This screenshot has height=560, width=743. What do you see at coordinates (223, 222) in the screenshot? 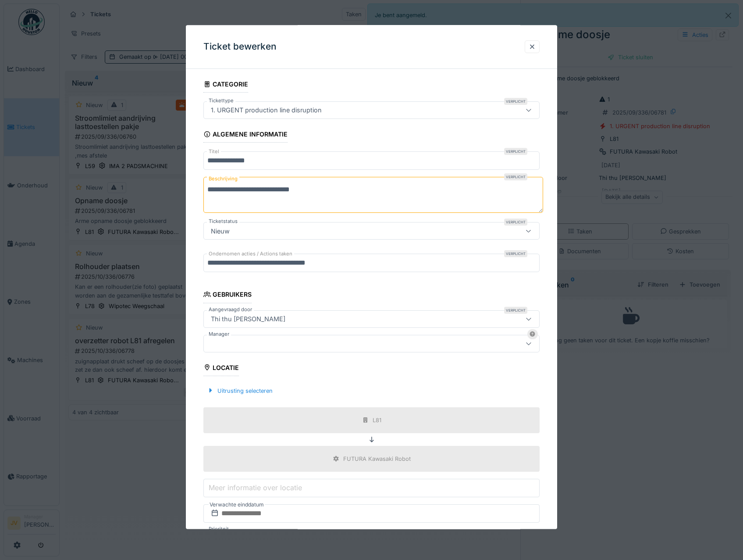
I see `label: Ticketstatus` at bounding box center [223, 222].